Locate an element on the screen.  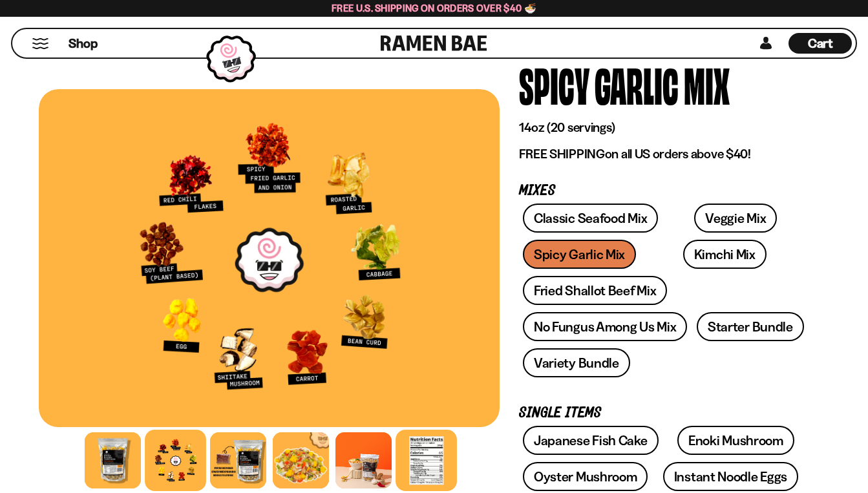
div: Spicy is located at coordinates (554, 84).